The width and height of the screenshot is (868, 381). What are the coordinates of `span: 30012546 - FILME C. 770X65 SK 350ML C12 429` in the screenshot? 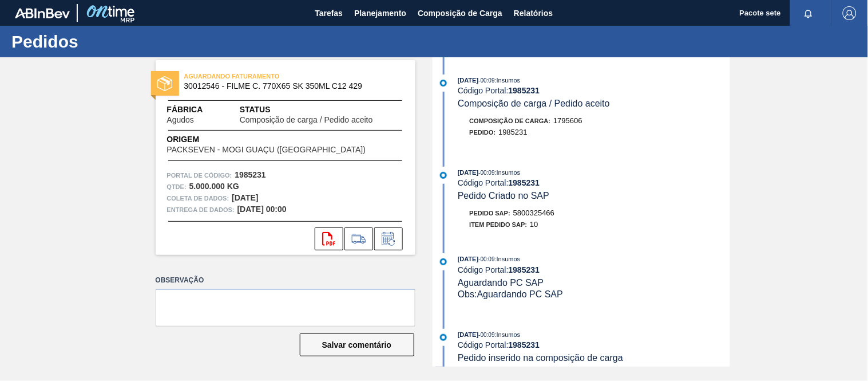 It's located at (288, 86).